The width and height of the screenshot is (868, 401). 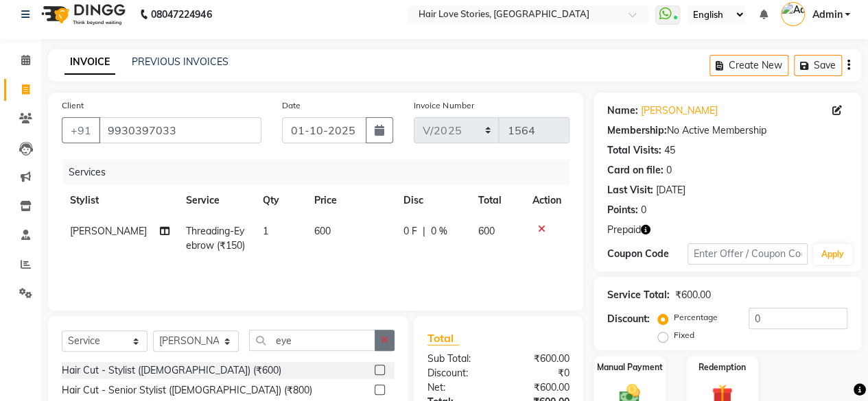 What do you see at coordinates (722, 367) in the screenshot?
I see `label: Redemption` at bounding box center [722, 367].